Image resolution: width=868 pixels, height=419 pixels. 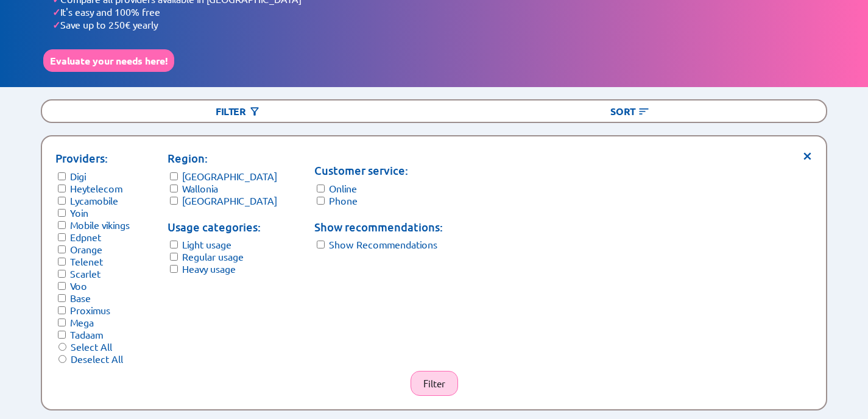 I want to click on li: It's easy and 100% free, so click(x=439, y=12).